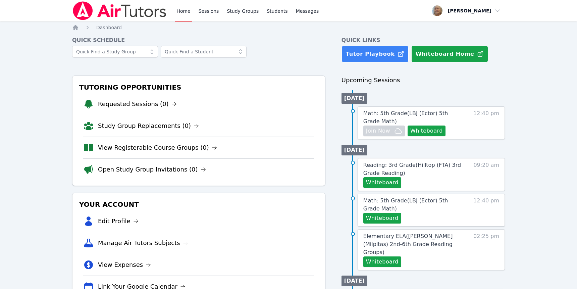 This screenshot has height=289, width=577. Describe the element at coordinates (118, 221) in the screenshot. I see `a: Edit Profile` at that location.